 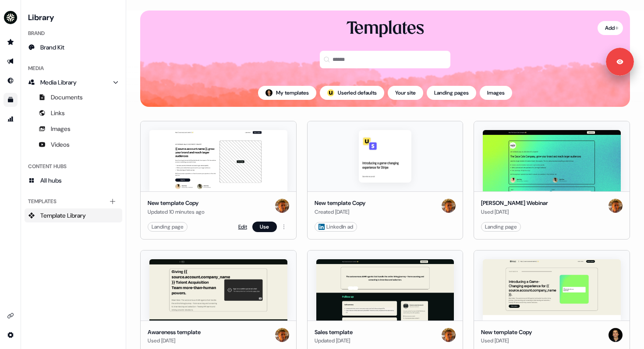 What do you see at coordinates (52, 47) in the screenshot?
I see `span: Brand Kit` at bounding box center [52, 47].